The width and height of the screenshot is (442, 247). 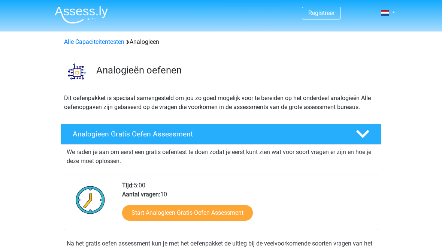 What do you see at coordinates (94, 42) in the screenshot?
I see `a: Alle Capaciteitentesten` at bounding box center [94, 42].